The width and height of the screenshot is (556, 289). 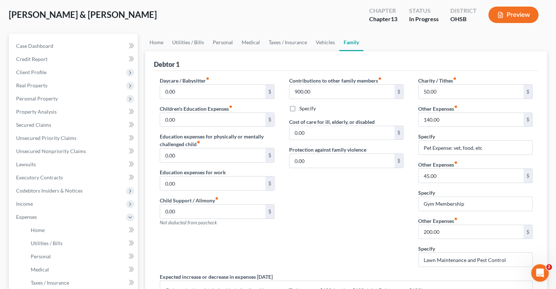 What do you see at coordinates (50, 282) in the screenshot?
I see `span: Taxes / Insurance` at bounding box center [50, 282].